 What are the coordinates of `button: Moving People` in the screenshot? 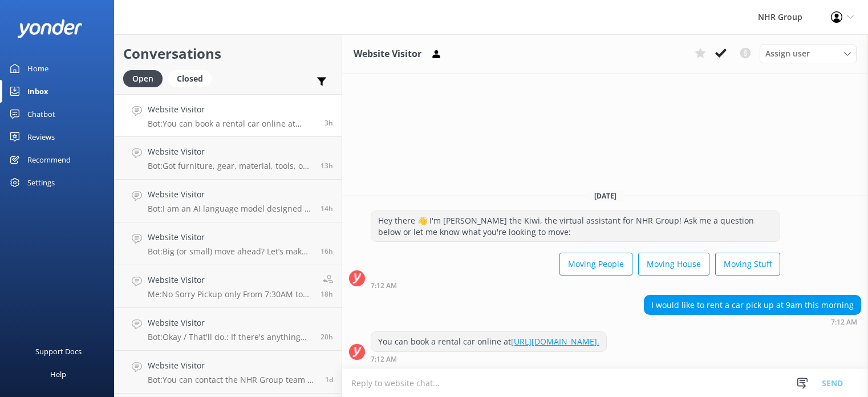 It's located at (596, 264).